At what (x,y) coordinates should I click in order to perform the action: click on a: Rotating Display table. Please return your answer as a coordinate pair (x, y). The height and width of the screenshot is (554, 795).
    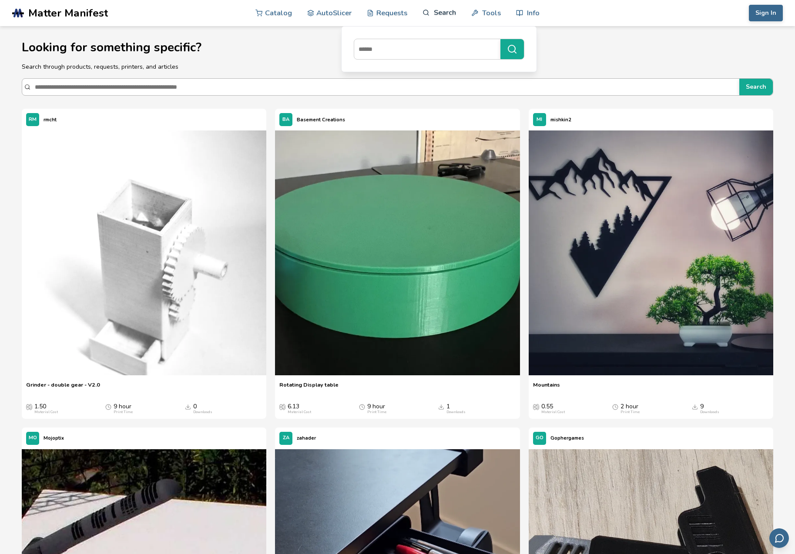
    Looking at the image, I should click on (309, 388).